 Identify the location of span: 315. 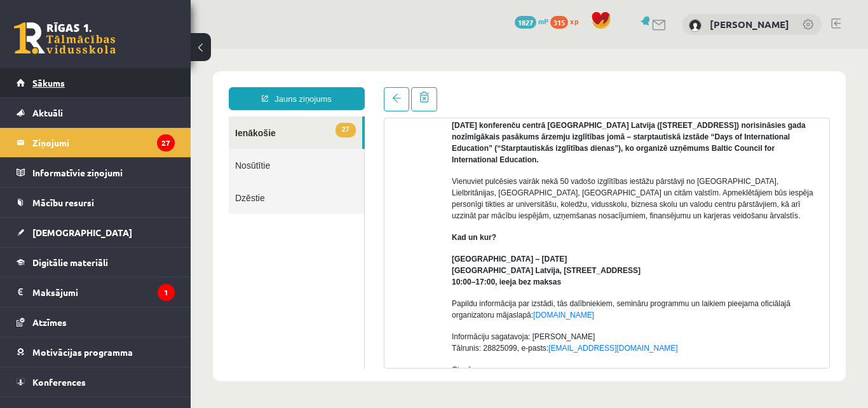
(559, 22).